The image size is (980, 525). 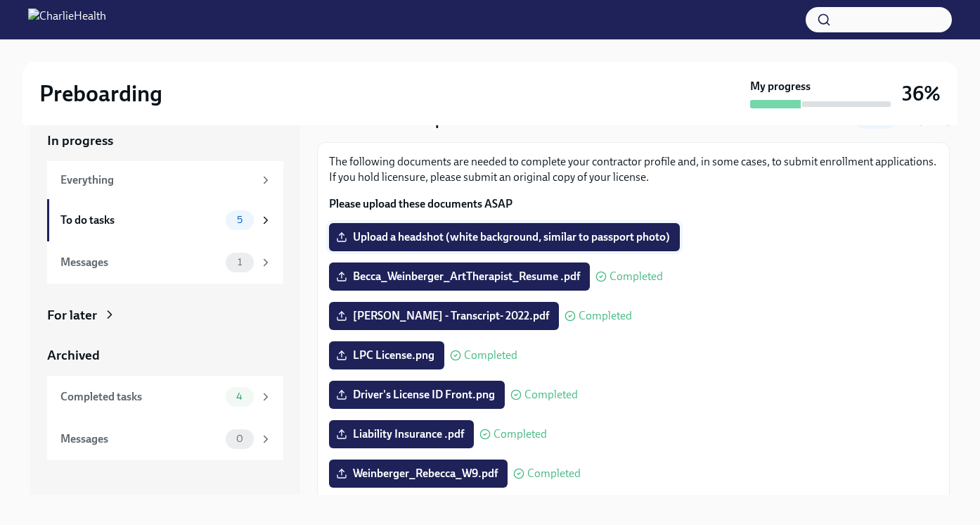 What do you see at coordinates (100, 94) in the screenshot?
I see `h2: Preboarding` at bounding box center [100, 94].